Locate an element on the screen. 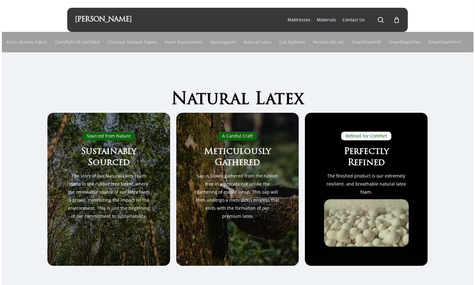  a: Charcoal Infused Foams is located at coordinates (132, 42).